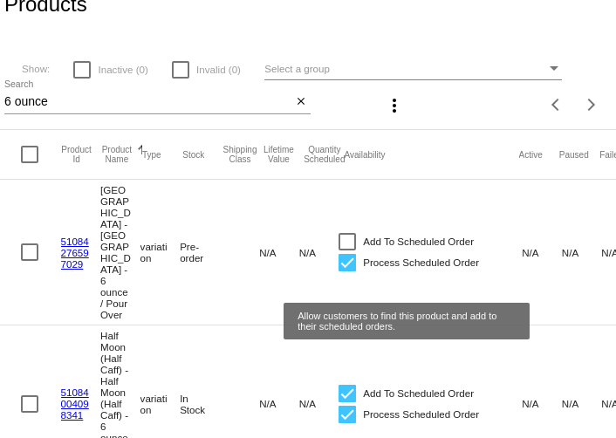 This screenshot has width=616, height=438. What do you see at coordinates (152, 154) in the screenshot?
I see `button: Change sorting for ProductType` at bounding box center [152, 154].